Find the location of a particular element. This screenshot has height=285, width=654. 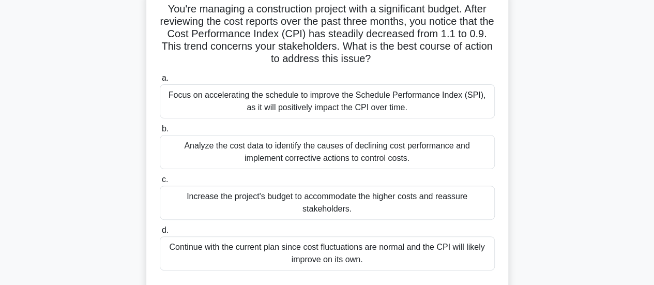

div: Analyze the cost data to identify the causes of declining cost performance and implement correcti... is located at coordinates (327, 152).